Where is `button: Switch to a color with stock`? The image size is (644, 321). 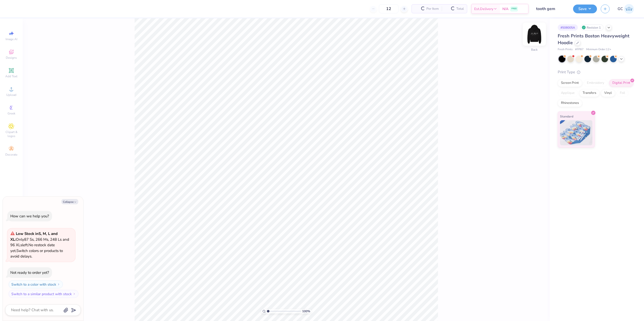 button: Switch to a color with stock is located at coordinates (35, 285).